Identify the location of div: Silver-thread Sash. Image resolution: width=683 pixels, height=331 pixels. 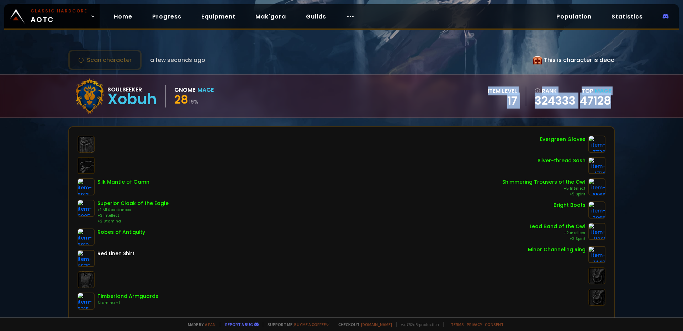
(562, 161).